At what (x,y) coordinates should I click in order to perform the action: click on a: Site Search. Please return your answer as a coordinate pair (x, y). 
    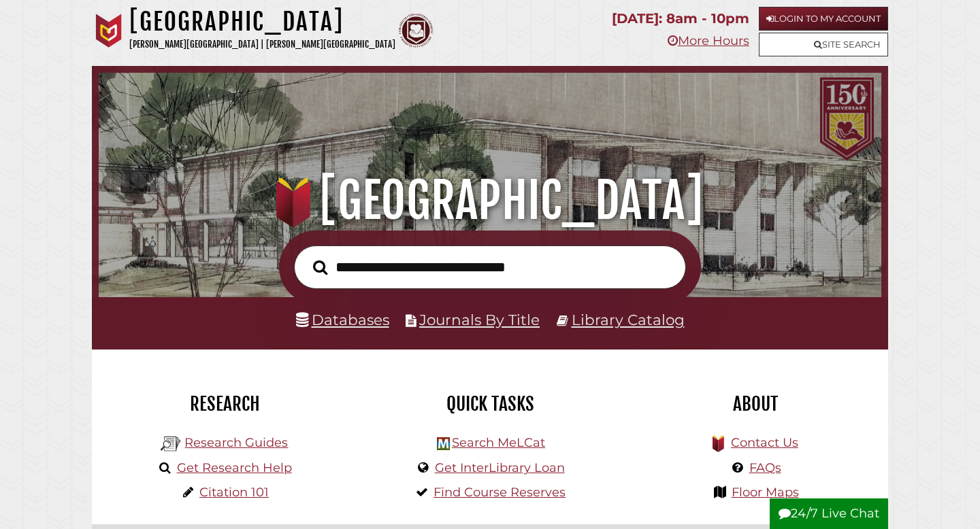
    Looking at the image, I should click on (824, 44).